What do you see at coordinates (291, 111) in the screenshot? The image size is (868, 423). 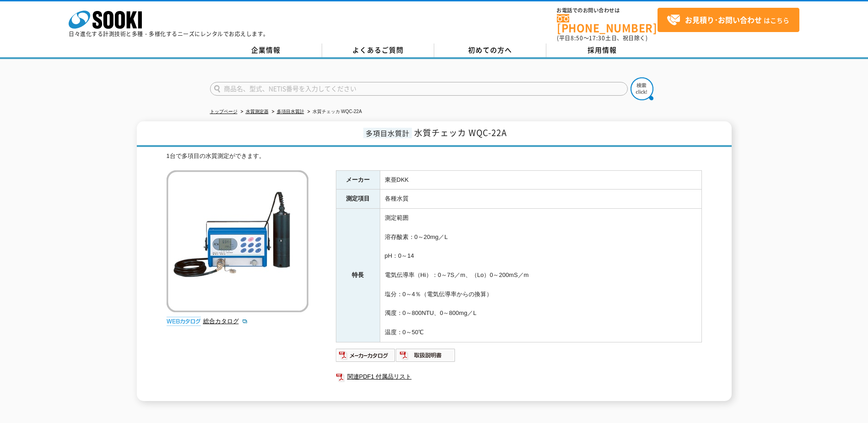 I see `a: 多項目水質計` at bounding box center [291, 111].